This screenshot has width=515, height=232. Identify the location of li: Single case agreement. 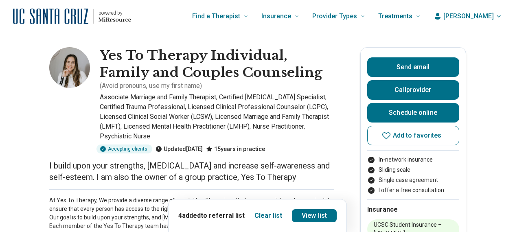
(413, 180).